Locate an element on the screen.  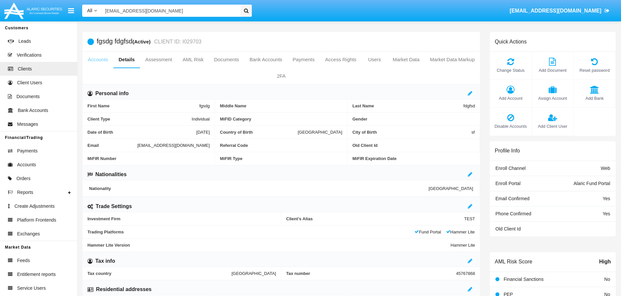
span: Gender is located at coordinates (414, 119).